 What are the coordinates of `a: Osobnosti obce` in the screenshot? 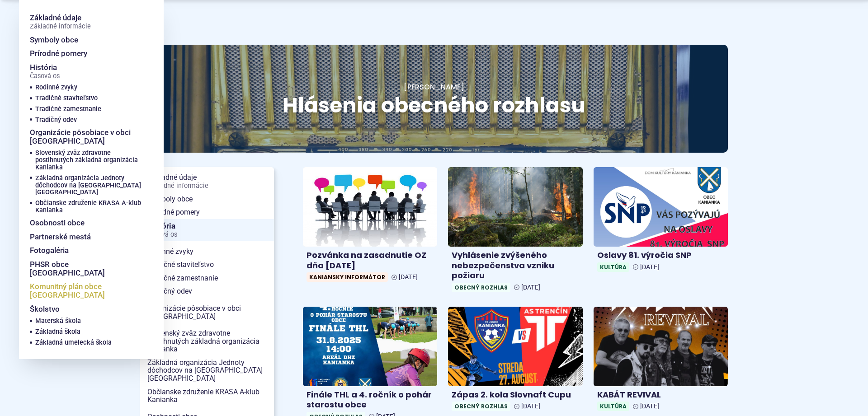 It's located at (86, 223).